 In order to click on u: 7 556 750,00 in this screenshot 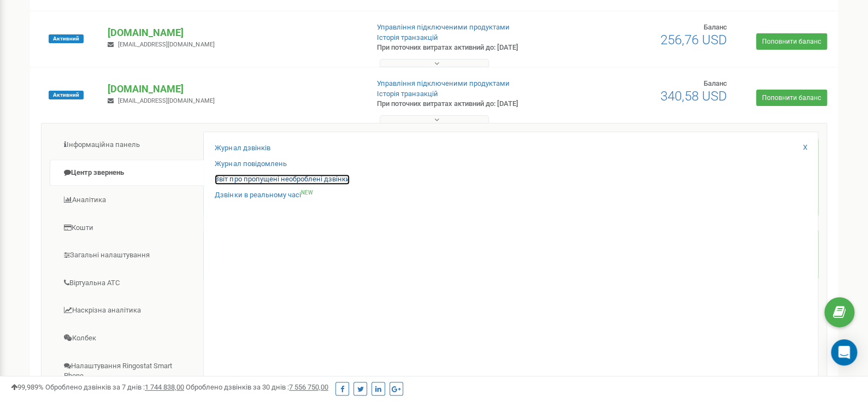, I will do `click(309, 386)`.